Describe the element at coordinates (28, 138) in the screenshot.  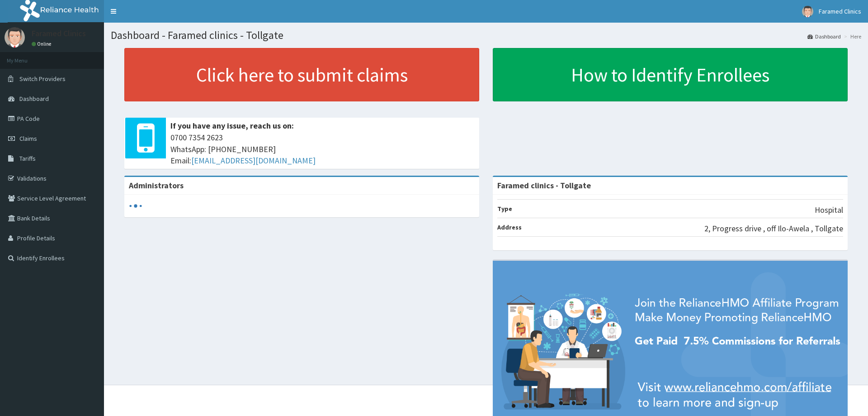
I see `span: Claims` at that location.